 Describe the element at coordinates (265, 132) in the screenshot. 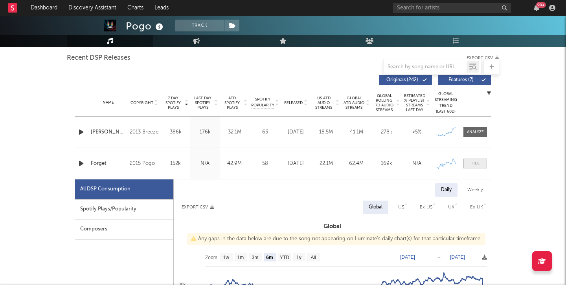

I see `div: 63` at that location.